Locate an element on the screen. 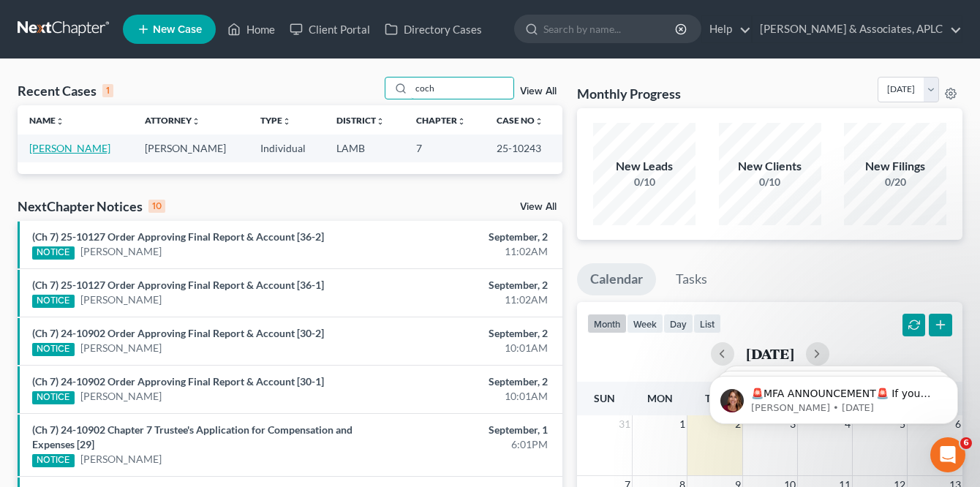 The image size is (980, 487). a: Chapterunfold_more is located at coordinates (441, 120).